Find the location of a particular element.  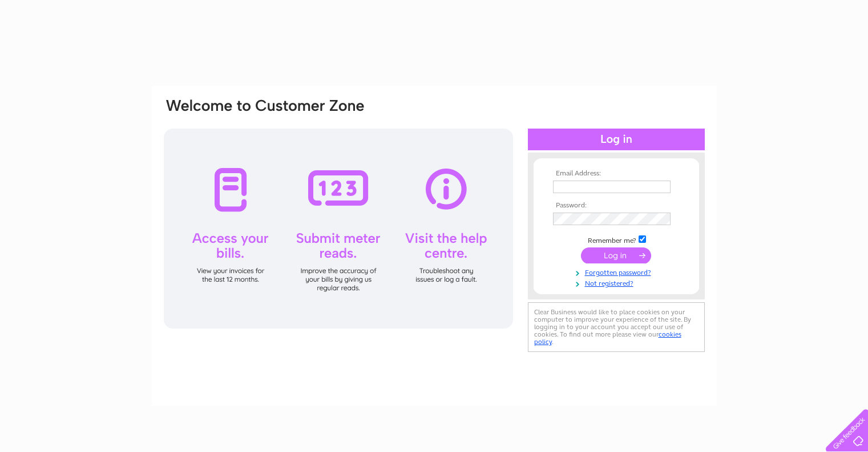

input: Submit is located at coordinates (616, 255).